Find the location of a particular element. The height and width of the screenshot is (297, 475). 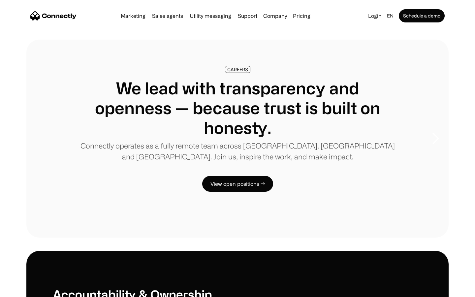

a: Sales agents is located at coordinates (168, 16).